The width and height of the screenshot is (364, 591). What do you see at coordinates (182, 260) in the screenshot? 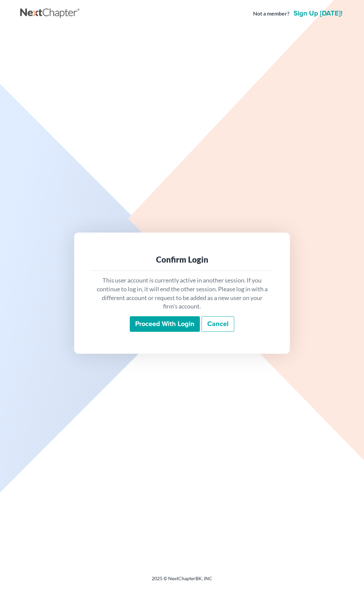
I see `div: Confirm Login` at bounding box center [182, 260].